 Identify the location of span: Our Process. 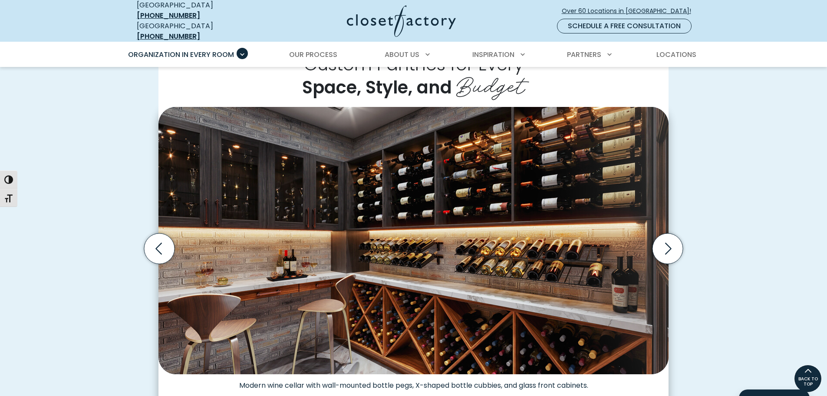
(313, 54).